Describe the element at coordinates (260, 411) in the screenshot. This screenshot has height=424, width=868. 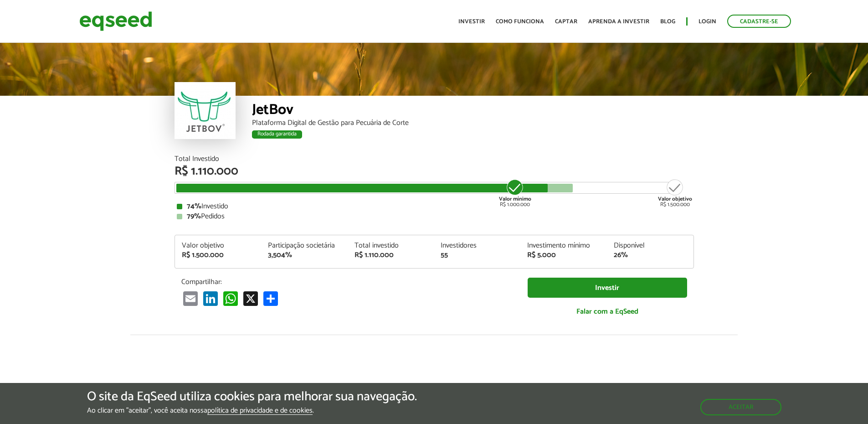
I see `a: política de privacidade e de cookies` at that location.